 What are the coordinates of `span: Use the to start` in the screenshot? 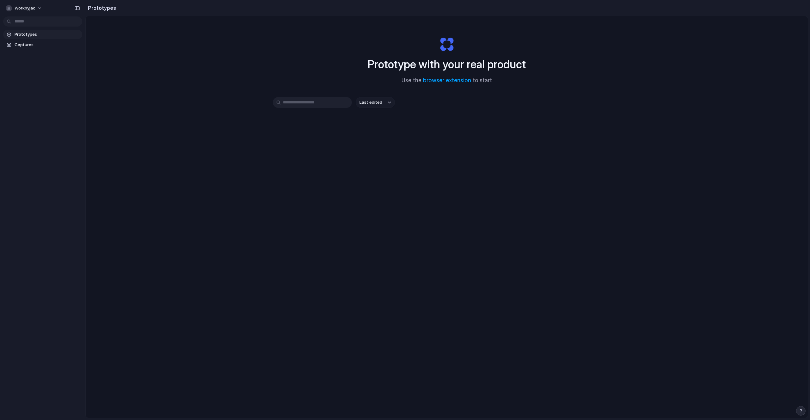 It's located at (446, 81).